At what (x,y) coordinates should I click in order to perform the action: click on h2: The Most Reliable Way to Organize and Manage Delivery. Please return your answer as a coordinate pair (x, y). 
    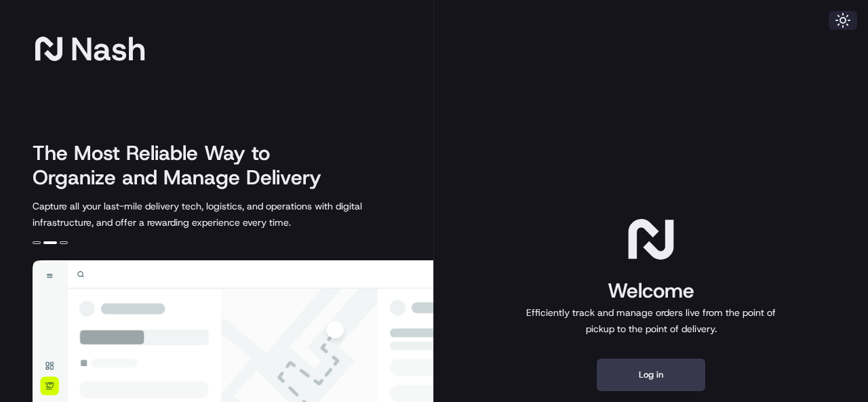
    Looking at the image, I should click on (185, 165).